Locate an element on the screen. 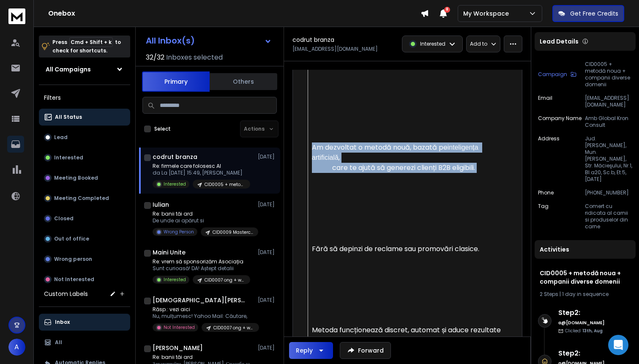  p: Lead Details is located at coordinates (559, 42).